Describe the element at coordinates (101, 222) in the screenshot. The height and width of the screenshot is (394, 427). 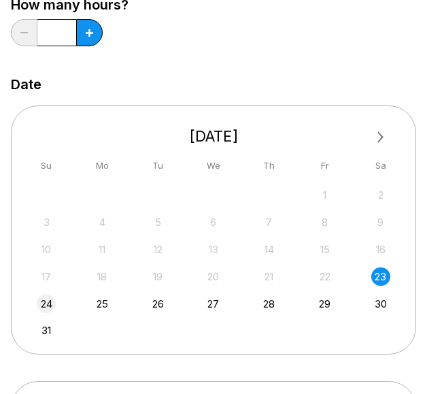
I see `div: Not available Monday, August 4th, 2025` at that location.